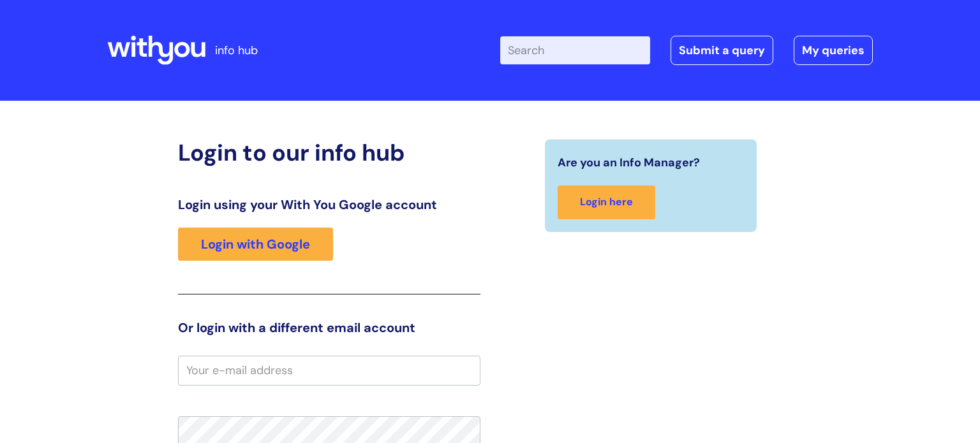  I want to click on a: My queries, so click(833, 50).